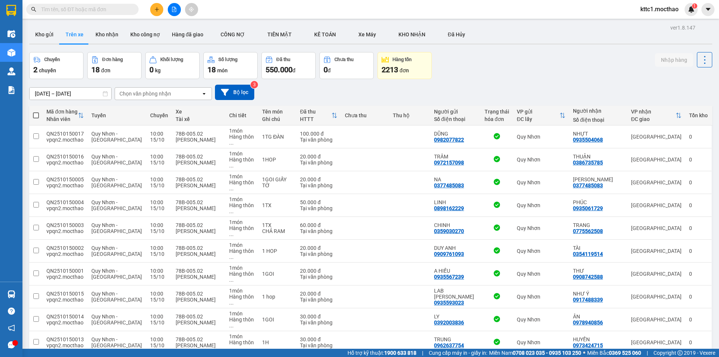 The height and width of the screenshot is (357, 719). What do you see at coordinates (199, 112) in the screenshot?
I see `div: Xe` at bounding box center [199, 112].